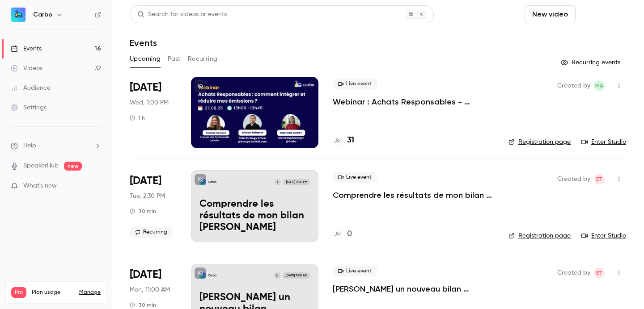 This screenshot has width=644, height=309. I want to click on div: Settings, so click(28, 107).